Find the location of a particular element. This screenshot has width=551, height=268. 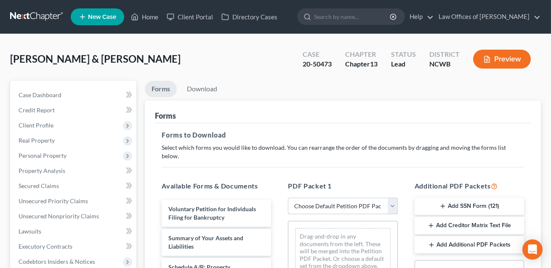

button: Add Additional PDF Packets is located at coordinates (469, 245).